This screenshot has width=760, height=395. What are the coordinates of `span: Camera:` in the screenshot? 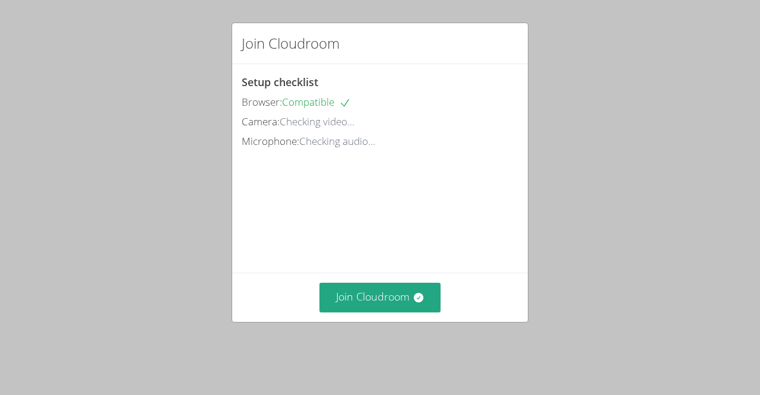 It's located at (261, 121).